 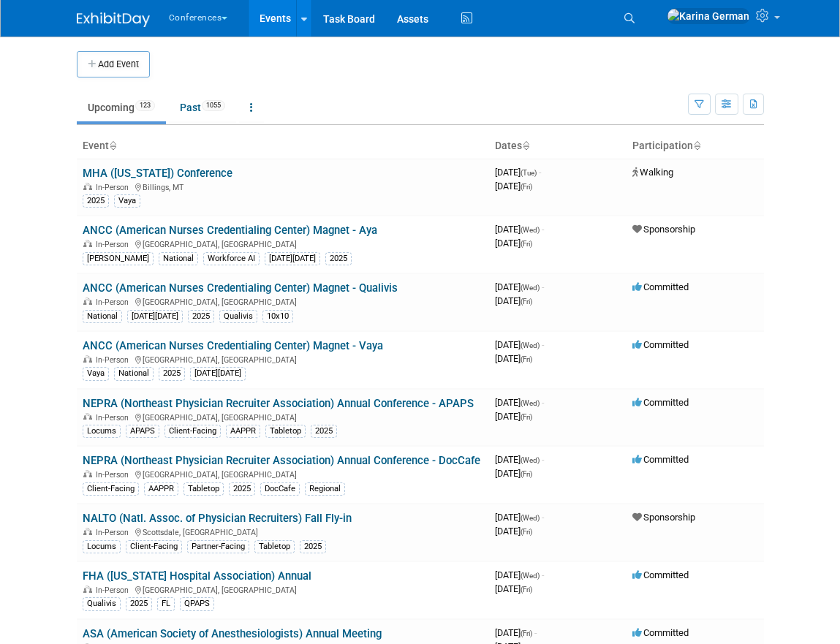 What do you see at coordinates (165, 604) in the screenshot?
I see `div: FL` at bounding box center [165, 604].